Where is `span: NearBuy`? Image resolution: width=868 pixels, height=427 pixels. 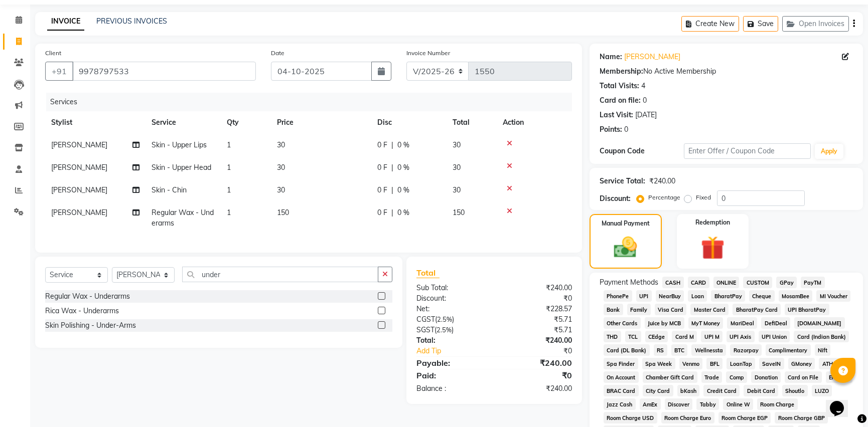 span: NearBuy is located at coordinates (670, 296).